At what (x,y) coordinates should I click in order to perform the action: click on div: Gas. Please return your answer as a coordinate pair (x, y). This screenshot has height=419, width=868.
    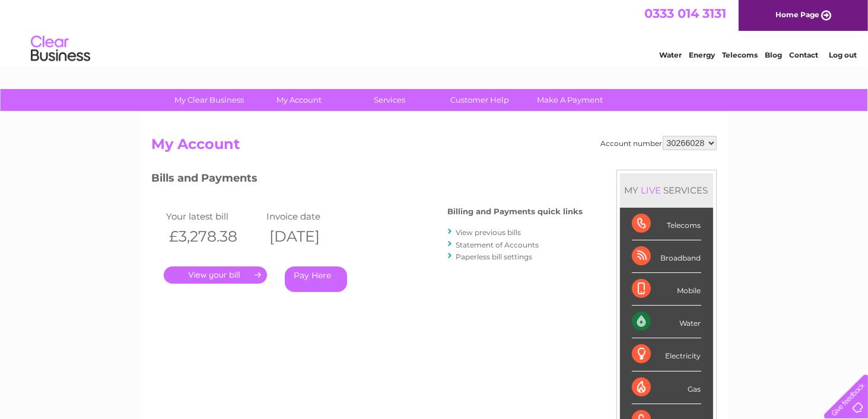
    Looking at the image, I should click on (666, 387).